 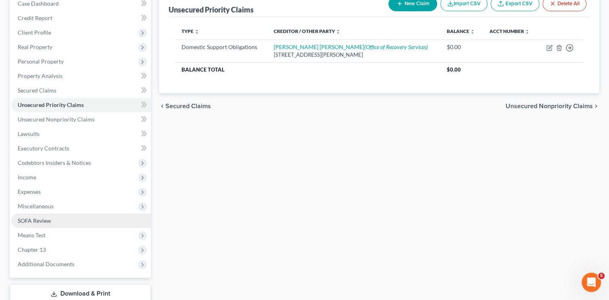 I want to click on div: Unsecured Priority Claims, so click(x=211, y=10).